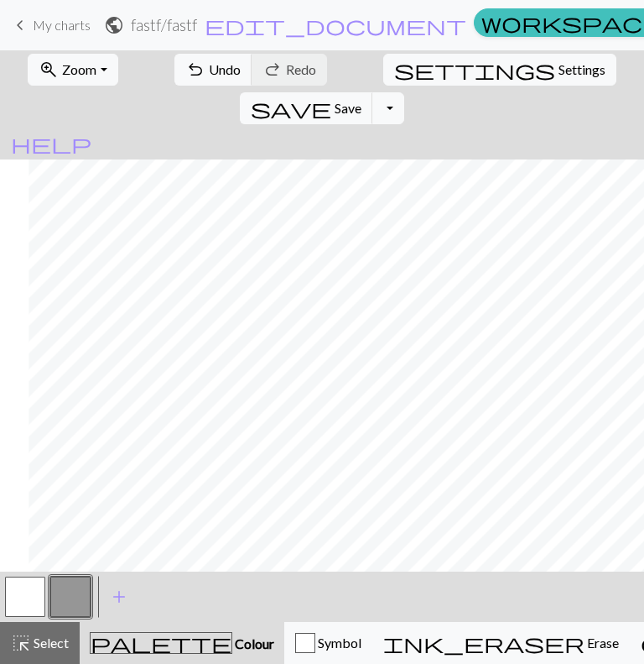 The width and height of the screenshot is (644, 664). Describe the element at coordinates (291, 108) in the screenshot. I see `span: save` at that location.